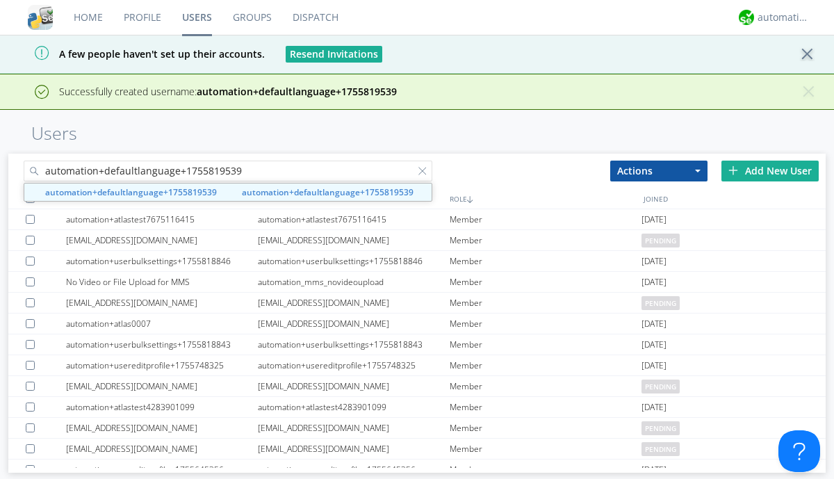 This screenshot has width=834, height=479. What do you see at coordinates (733, 170) in the screenshot?
I see `img: plus.svg` at bounding box center [733, 170].